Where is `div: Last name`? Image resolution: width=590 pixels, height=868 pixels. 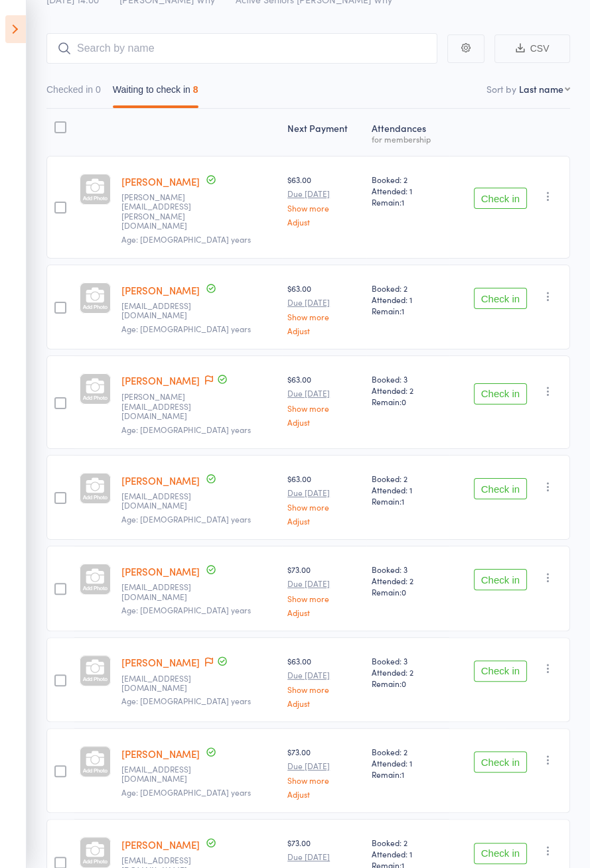
div: Last name is located at coordinates (540, 89).